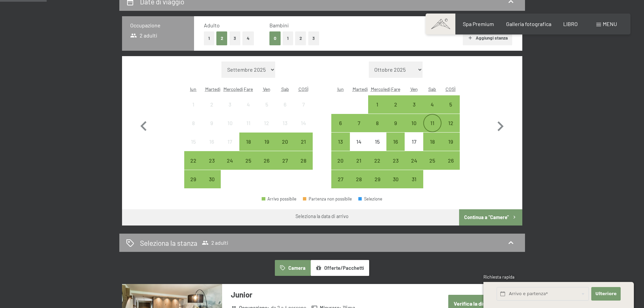 This screenshot has width=644, height=308. What do you see at coordinates (303, 142) in the screenshot?
I see `font: 21` at bounding box center [303, 142].